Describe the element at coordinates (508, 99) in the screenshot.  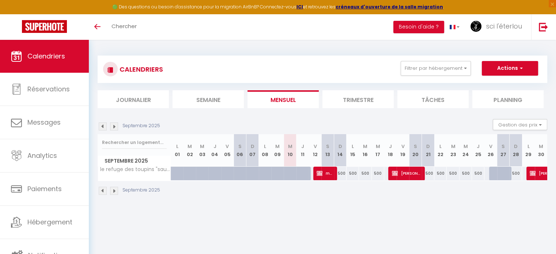
I see `li: Planning` at that location.